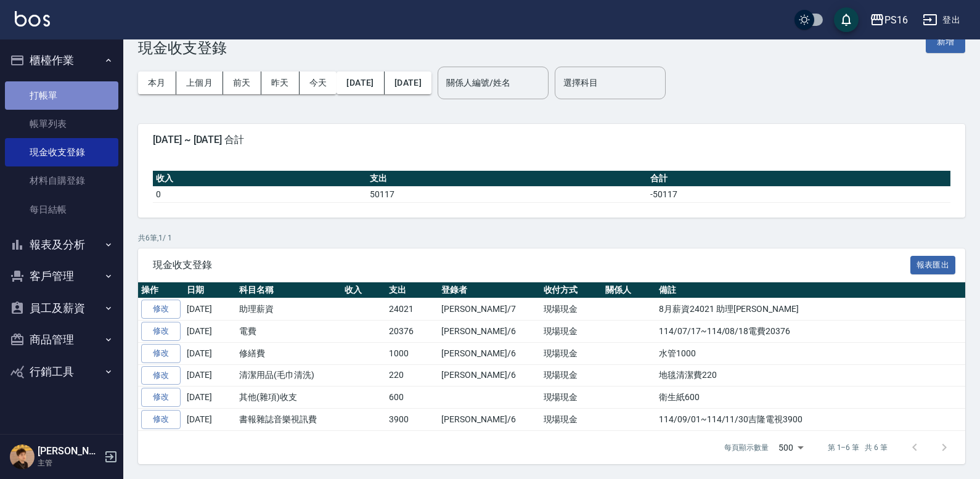 The width and height of the screenshot is (980, 479). What do you see at coordinates (531, 265) in the screenshot?
I see `span: 現金收支登錄` at bounding box center [531, 265].